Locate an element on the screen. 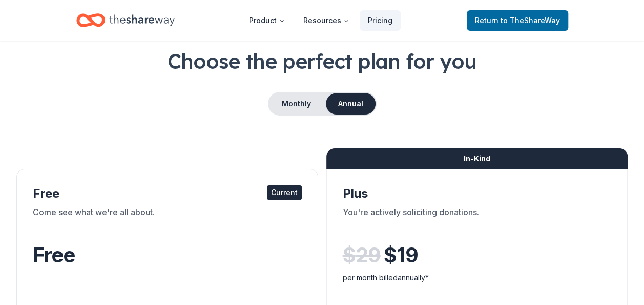  nav: Main is located at coordinates (321, 20).